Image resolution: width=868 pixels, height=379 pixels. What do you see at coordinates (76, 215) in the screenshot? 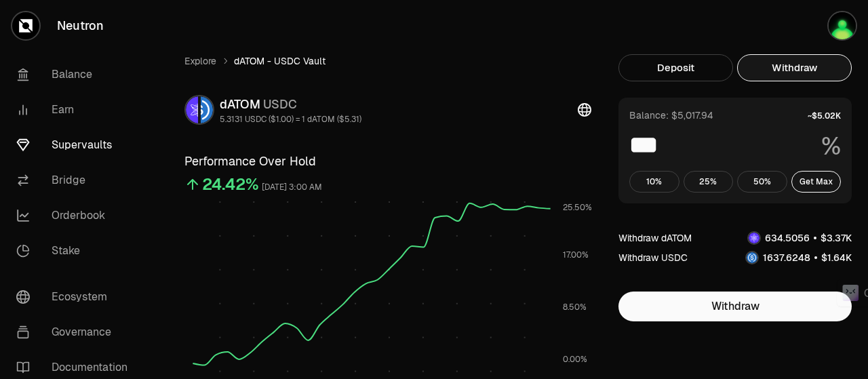
I see `a: Orderbook` at bounding box center [76, 215].